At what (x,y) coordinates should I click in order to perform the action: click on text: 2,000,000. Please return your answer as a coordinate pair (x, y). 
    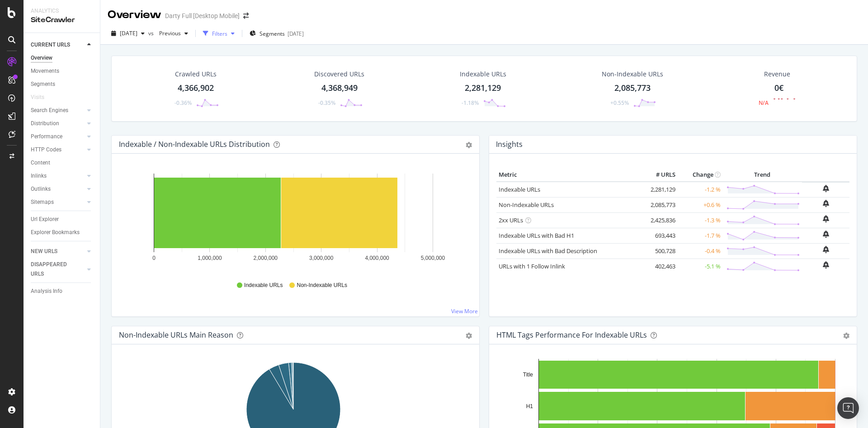
    Looking at the image, I should click on (266, 258).